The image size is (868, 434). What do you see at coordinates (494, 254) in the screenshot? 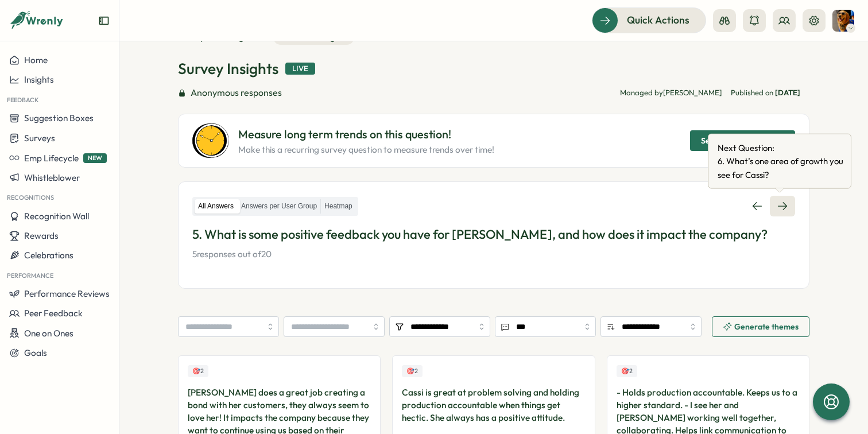
I see `p: 5 responses out of 20` at bounding box center [494, 254].